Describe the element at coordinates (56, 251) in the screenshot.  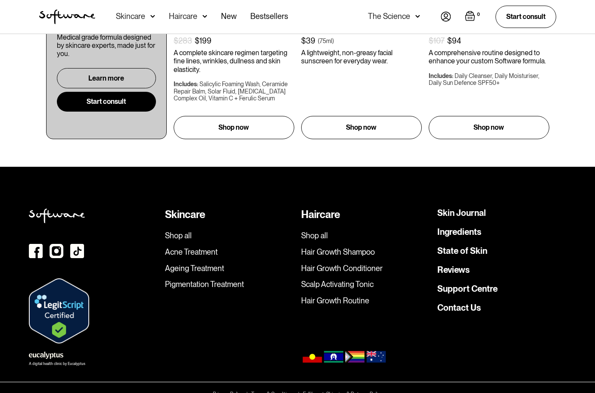
I see `img: instagram icon` at that location.